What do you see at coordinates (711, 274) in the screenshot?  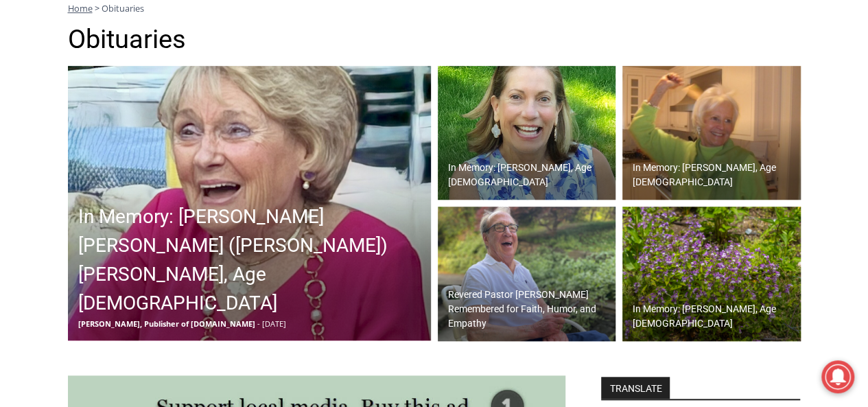 I see `img: (PHOTO: Kim Eierman of EcoBeneficial designed and oversaw the installation of native plant beds f...` at bounding box center [711, 274].